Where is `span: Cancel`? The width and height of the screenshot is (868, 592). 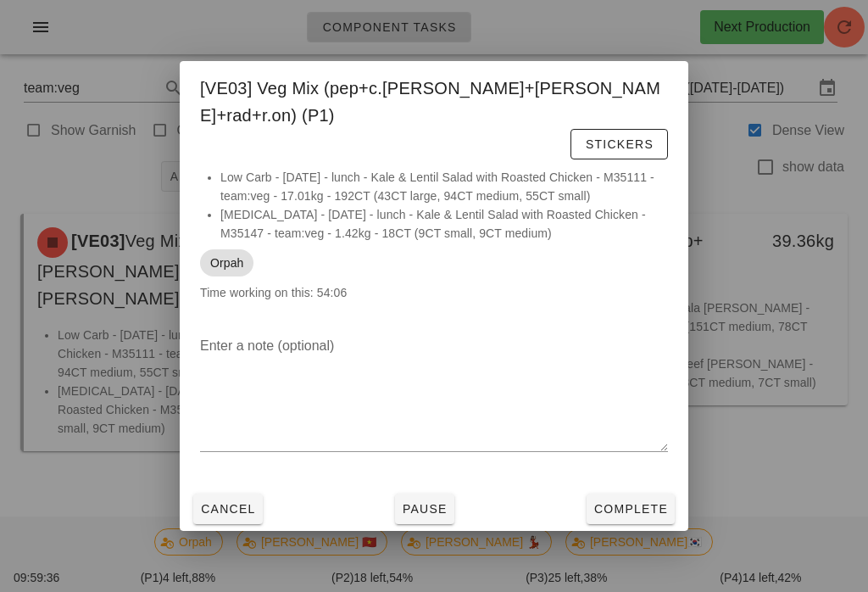
span: Cancel is located at coordinates (228, 508).